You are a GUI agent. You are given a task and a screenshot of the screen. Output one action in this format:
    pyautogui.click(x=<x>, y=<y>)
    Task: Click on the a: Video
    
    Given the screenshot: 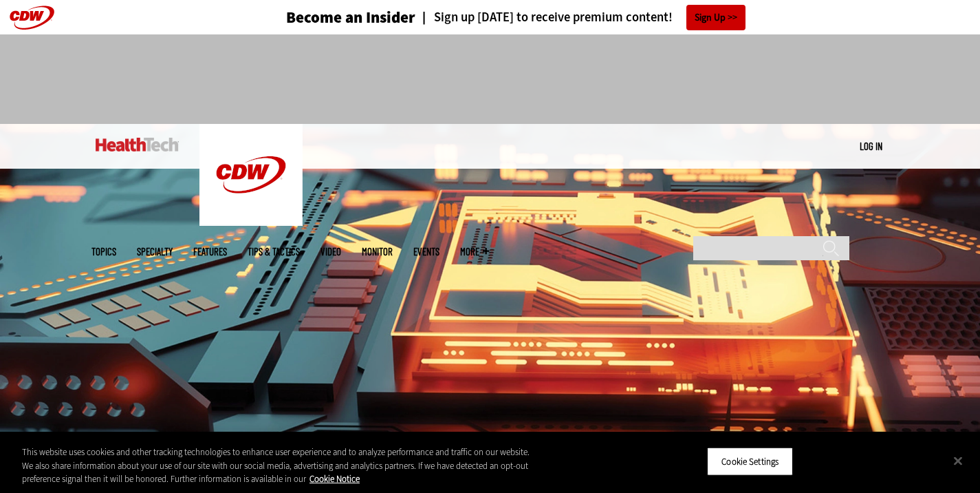 What is the action you would take?
    pyautogui.click(x=331, y=251)
    